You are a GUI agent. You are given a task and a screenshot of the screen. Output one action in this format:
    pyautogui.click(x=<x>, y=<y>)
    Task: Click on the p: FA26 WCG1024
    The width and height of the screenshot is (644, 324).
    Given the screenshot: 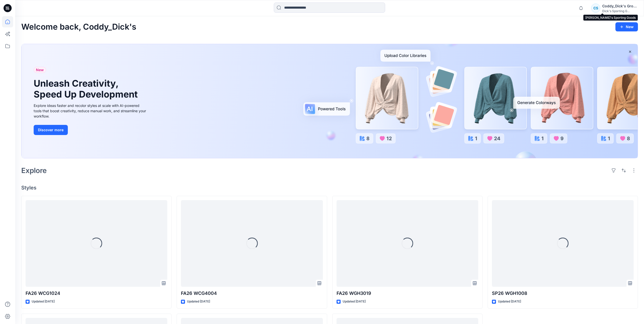 What is the action you would take?
    pyautogui.click(x=96, y=294)
    